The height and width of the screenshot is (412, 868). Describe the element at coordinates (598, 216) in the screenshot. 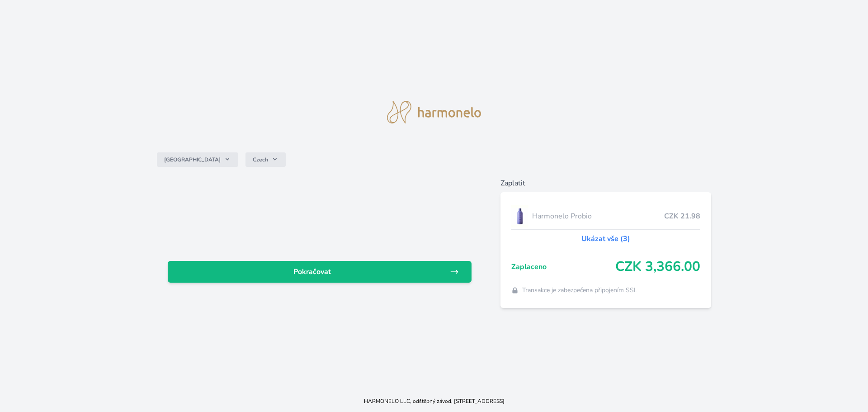

I see `span: Harmonelo Probio` at that location.